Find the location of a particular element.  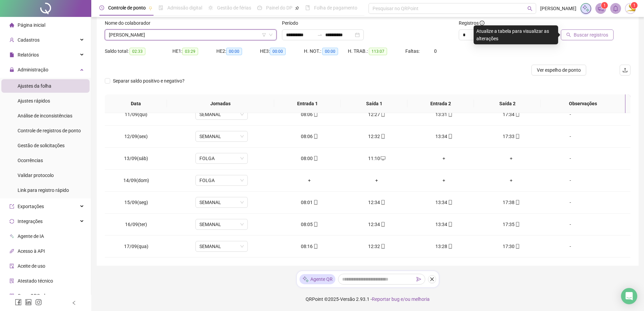

span: audit is located at coordinates (12, 266).